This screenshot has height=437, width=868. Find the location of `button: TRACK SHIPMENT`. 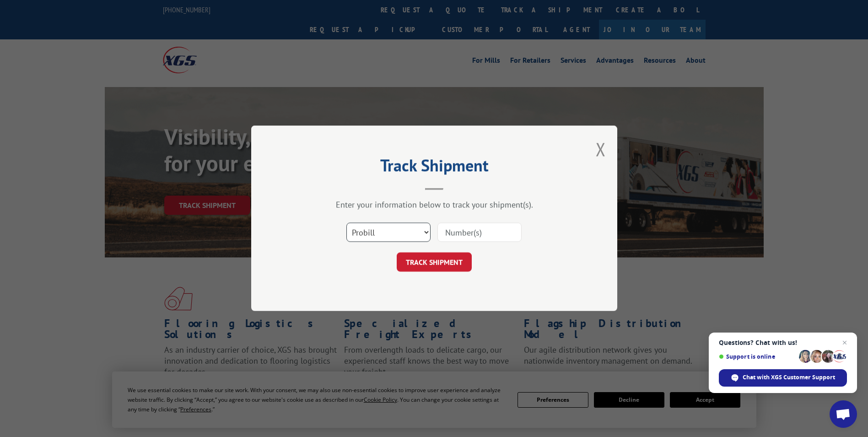

button: TRACK SHIPMENT is located at coordinates (434, 262).